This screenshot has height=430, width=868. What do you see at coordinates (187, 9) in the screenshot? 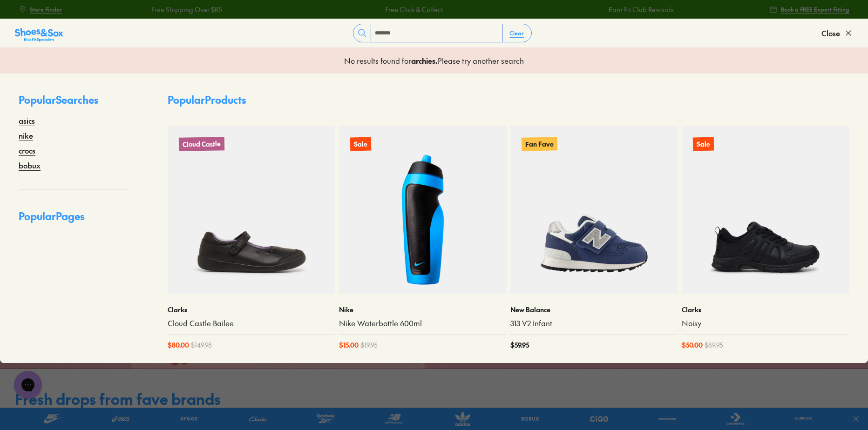
I see `a: Free Shipping Over $85` at bounding box center [187, 9].